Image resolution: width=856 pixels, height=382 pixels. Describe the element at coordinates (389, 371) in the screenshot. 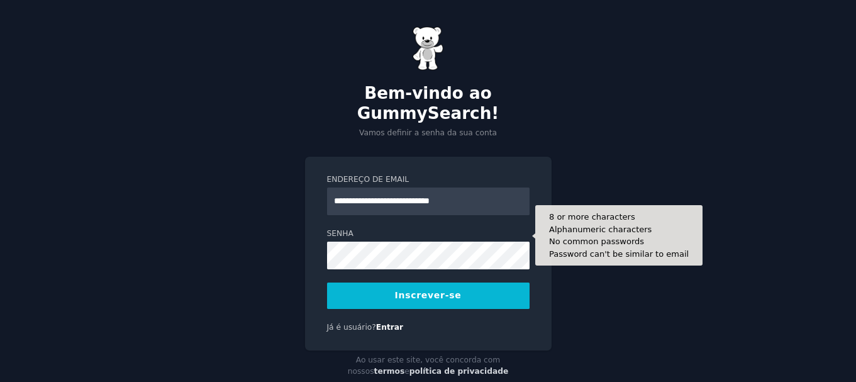

I see `font: termos` at that location.